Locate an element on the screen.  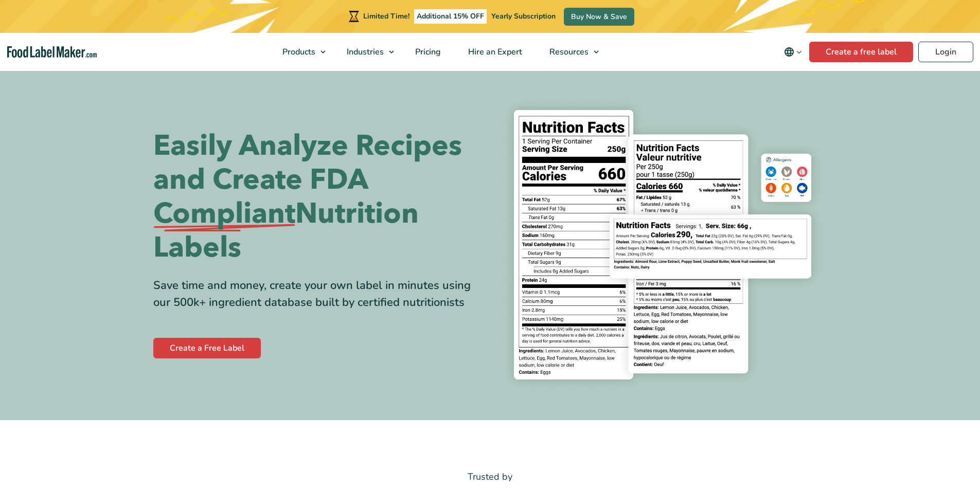
span: Yearly Subscription is located at coordinates (523, 16).